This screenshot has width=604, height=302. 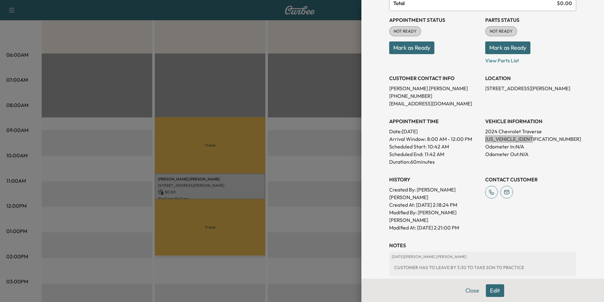 I want to click on p: Odometer In: N/A, so click(x=531, y=146).